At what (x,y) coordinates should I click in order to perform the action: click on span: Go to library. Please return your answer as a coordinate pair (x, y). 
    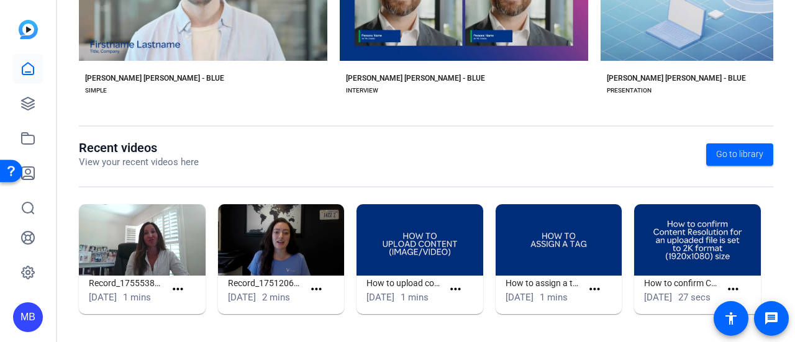
    Looking at the image, I should click on (740, 154).